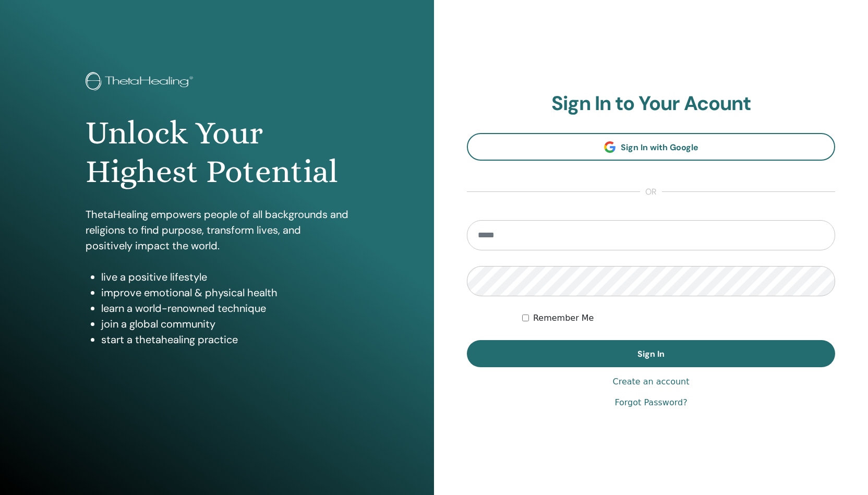  Describe the element at coordinates (217, 152) in the screenshot. I see `h1: Unlock Your Highest Potential` at that location.